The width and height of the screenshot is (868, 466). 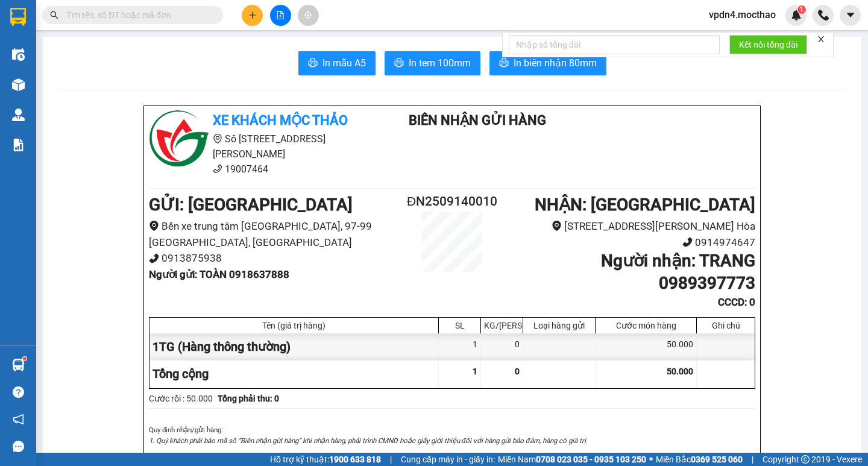 I want to click on div: 0, so click(x=502, y=347).